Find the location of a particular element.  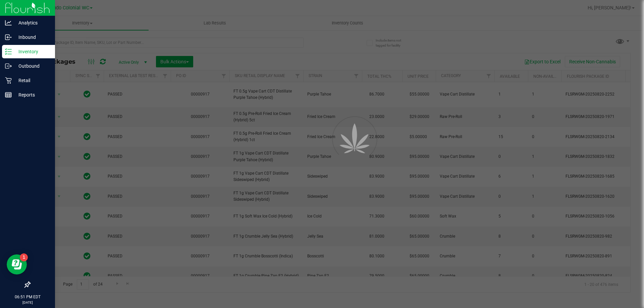

p: Retail is located at coordinates (32, 81).